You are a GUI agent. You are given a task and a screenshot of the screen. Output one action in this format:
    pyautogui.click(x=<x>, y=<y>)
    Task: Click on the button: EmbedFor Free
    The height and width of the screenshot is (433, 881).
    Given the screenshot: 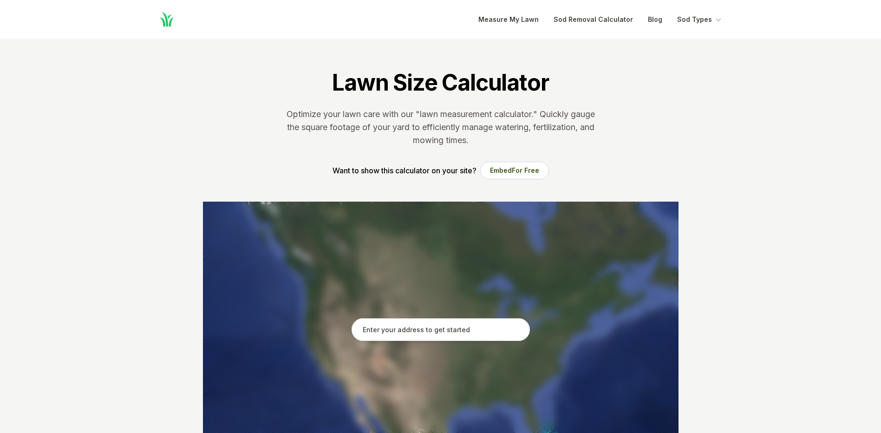 What is the action you would take?
    pyautogui.click(x=514, y=170)
    